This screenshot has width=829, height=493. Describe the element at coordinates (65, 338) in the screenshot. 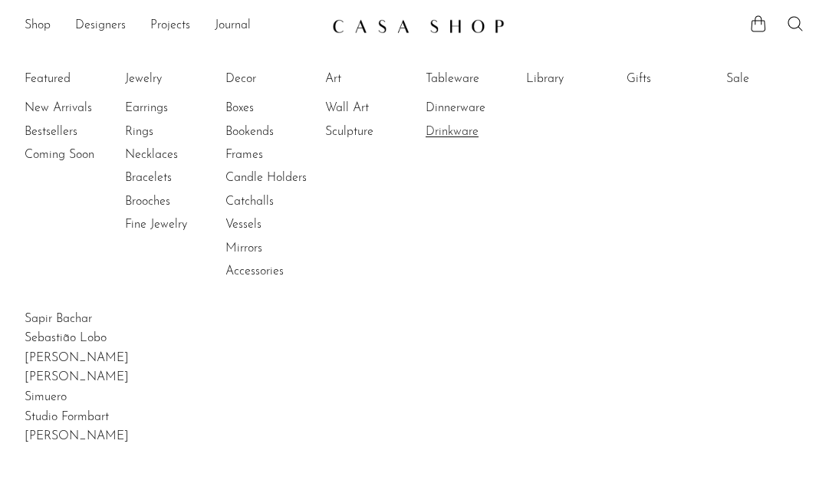

I see `a: Sebastião Lobo` at that location.